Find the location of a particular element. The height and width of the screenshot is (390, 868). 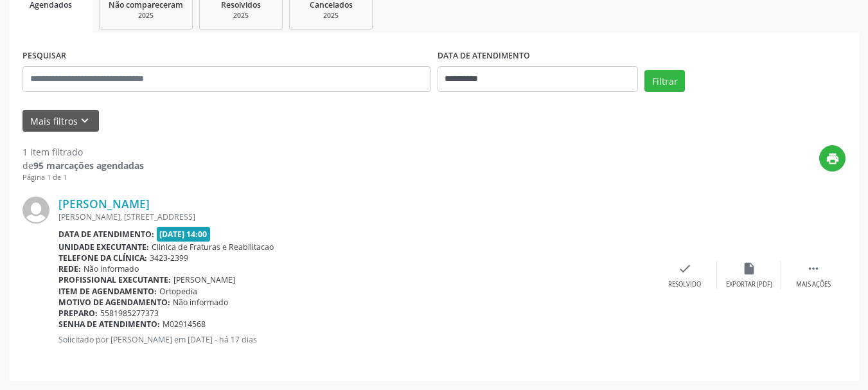

label: PESQUISAR is located at coordinates (45, 56).